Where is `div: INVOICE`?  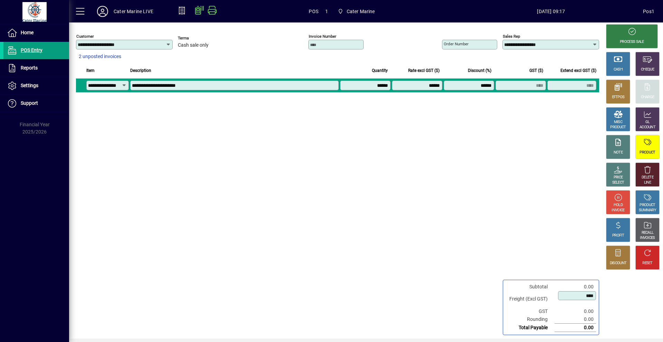
div: INVOICE is located at coordinates (618, 210).